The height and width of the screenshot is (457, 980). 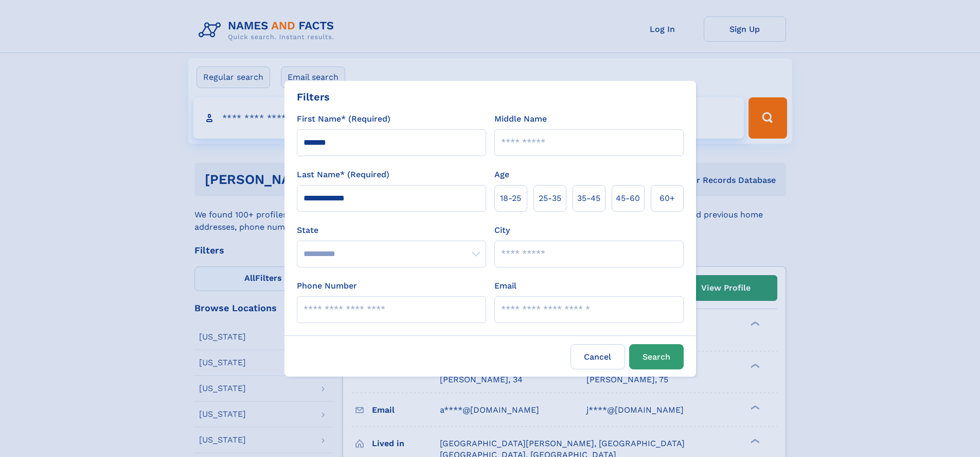 What do you see at coordinates (589, 198) in the screenshot?
I see `span: 35‑45` at bounding box center [589, 198].